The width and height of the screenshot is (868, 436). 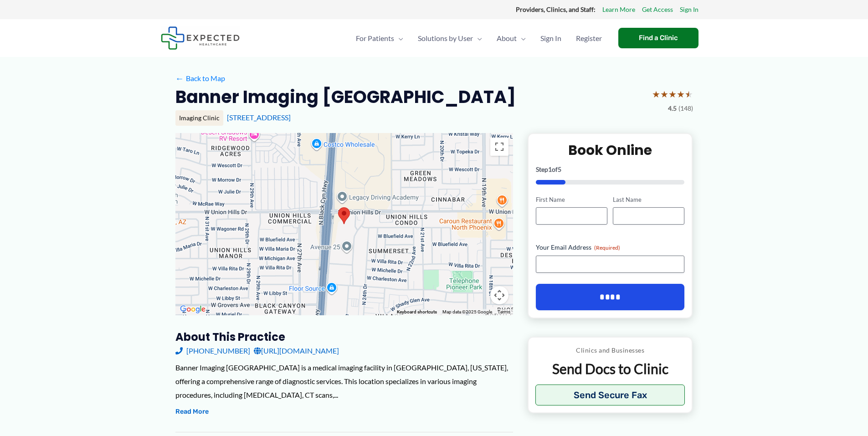 I want to click on div: Find a Clinic, so click(x=658, y=38).